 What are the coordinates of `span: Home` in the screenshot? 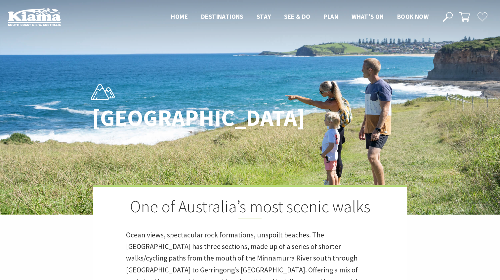 It's located at (179, 17).